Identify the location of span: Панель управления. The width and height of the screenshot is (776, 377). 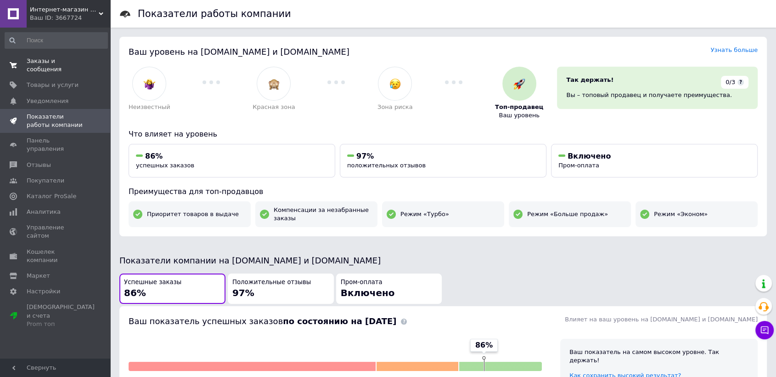
(56, 145).